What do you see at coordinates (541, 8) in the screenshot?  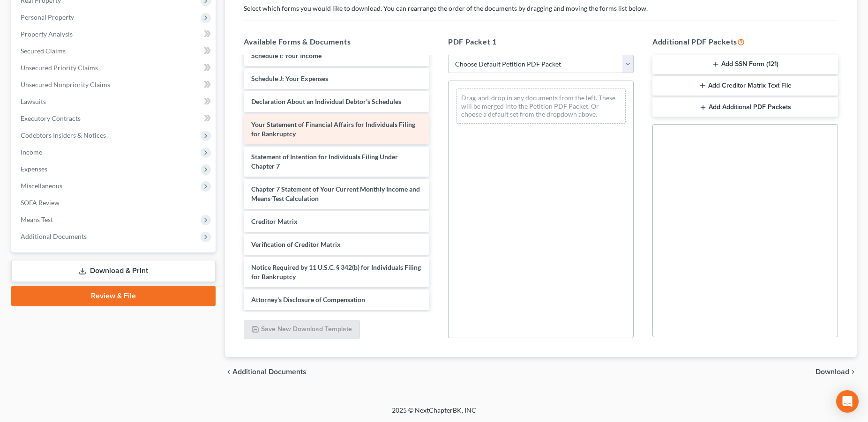 I see `p: Select which forms you would like to download. You can rearrange the order of the documents by dr...` at bounding box center [541, 8].